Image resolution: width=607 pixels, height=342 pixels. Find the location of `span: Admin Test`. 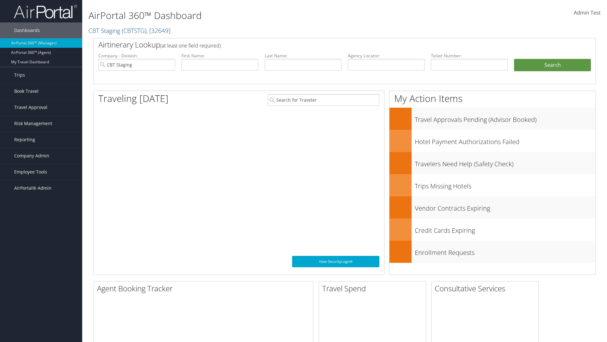

span: Admin Test is located at coordinates (587, 13).